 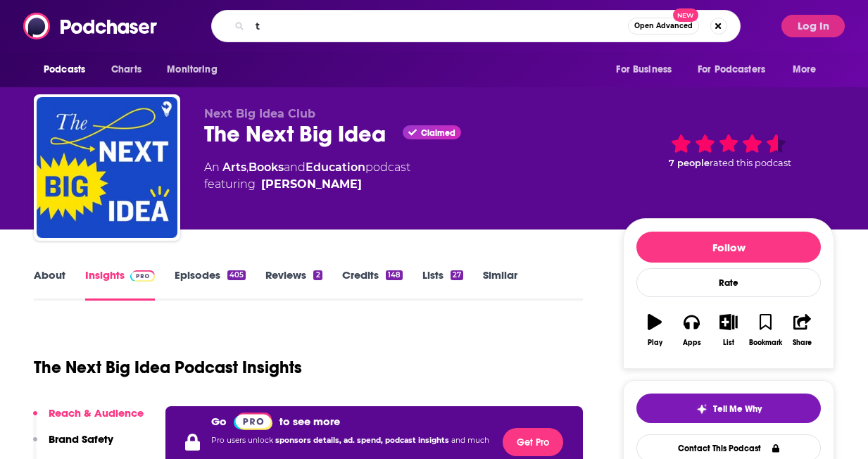 What do you see at coordinates (805, 70) in the screenshot?
I see `span: More` at bounding box center [805, 70].